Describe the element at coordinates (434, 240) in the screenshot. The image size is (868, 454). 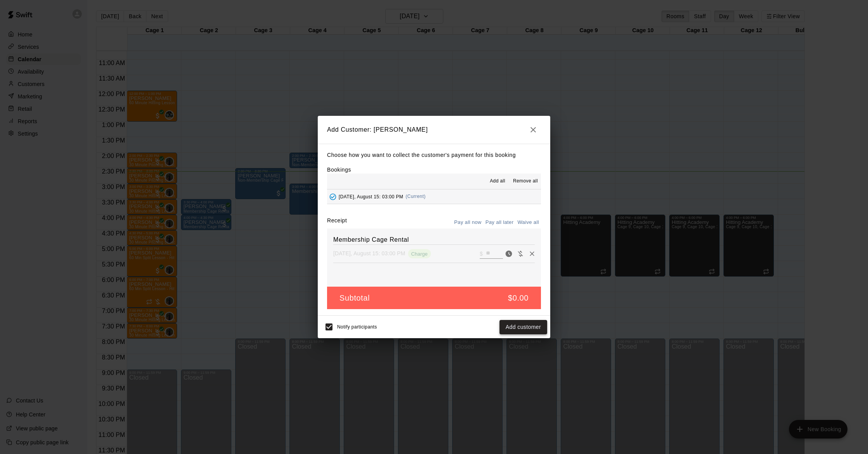
I see `h6: Membership Cage Rental` at that location.